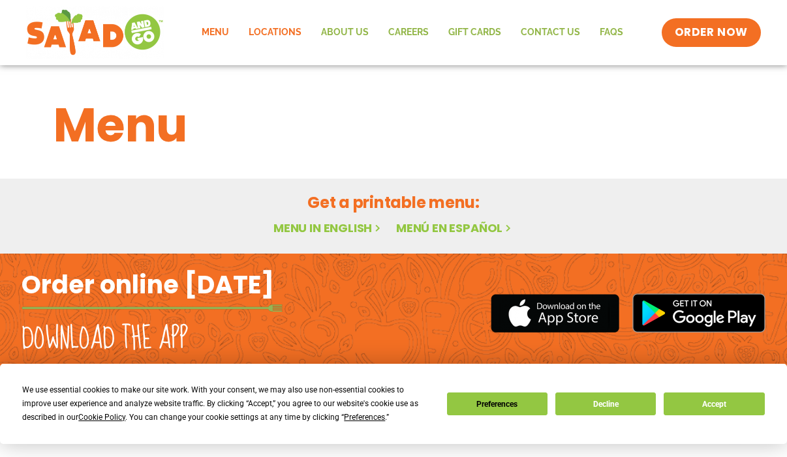  What do you see at coordinates (606, 404) in the screenshot?
I see `button: Decline` at bounding box center [606, 404].